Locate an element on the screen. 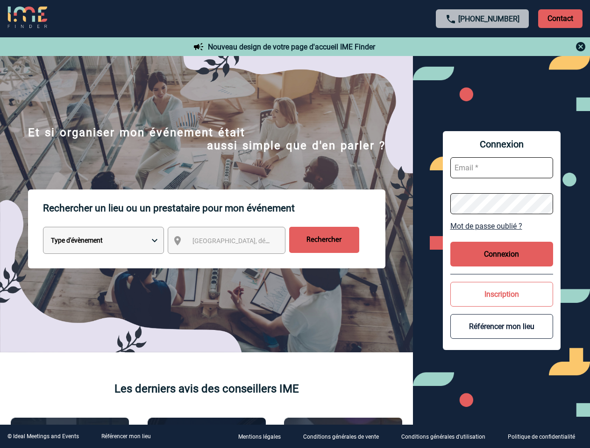  p: Rechercher un lieu ou un prestataire pour mon événement is located at coordinates (214, 208).